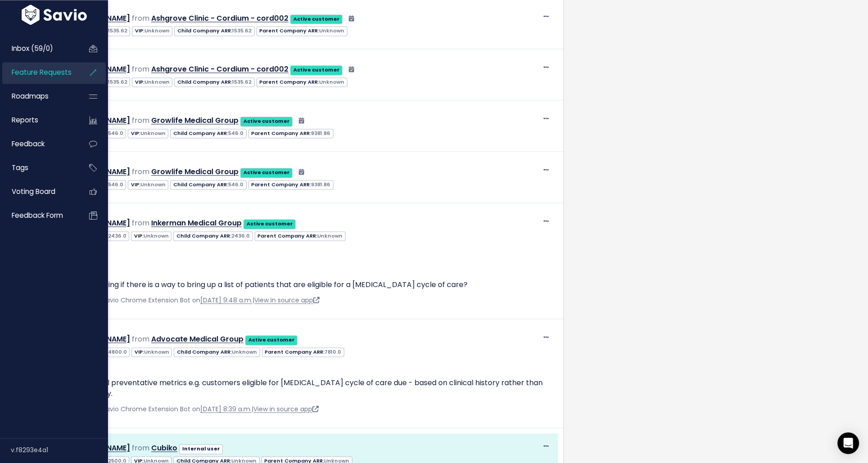  I want to click on a: Cubiko, so click(164, 448).